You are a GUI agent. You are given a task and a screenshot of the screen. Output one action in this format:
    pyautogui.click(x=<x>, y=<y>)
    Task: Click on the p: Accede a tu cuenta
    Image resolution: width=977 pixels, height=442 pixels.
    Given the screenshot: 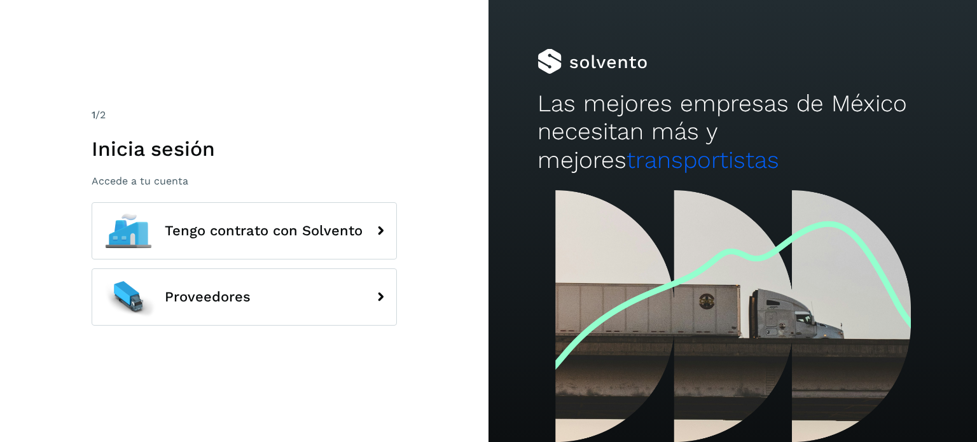 What is the action you would take?
    pyautogui.click(x=244, y=181)
    